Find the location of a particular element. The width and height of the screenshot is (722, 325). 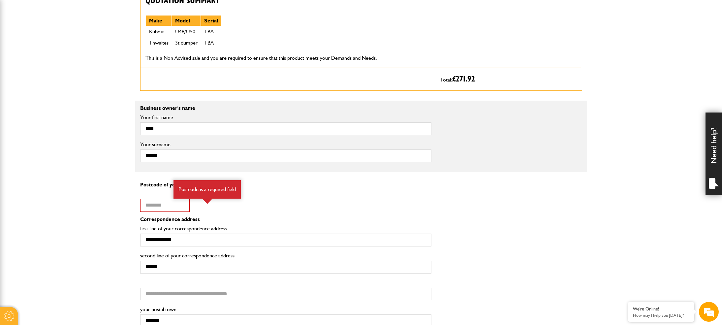

td: Thwaites is located at coordinates (159, 43).